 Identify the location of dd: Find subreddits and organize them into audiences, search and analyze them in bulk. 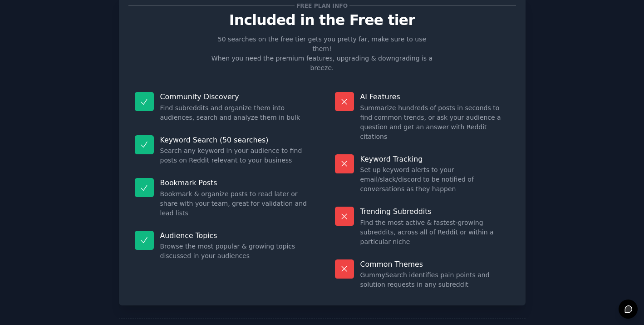
(235, 113).